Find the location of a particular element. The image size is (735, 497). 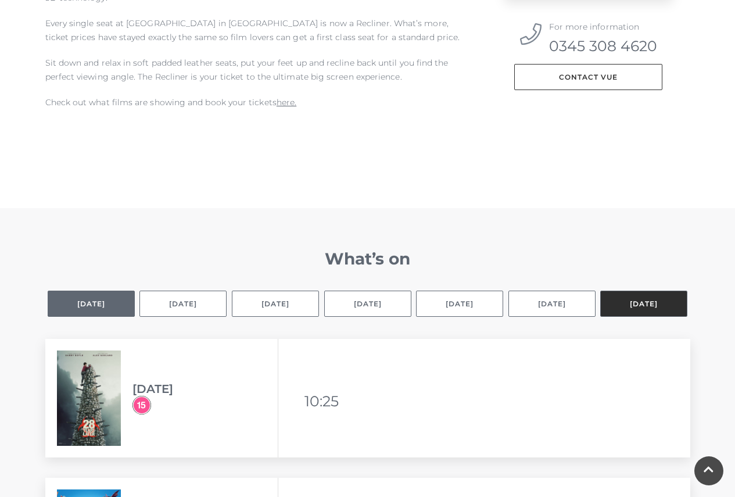

a: here. is located at coordinates (286, 102).